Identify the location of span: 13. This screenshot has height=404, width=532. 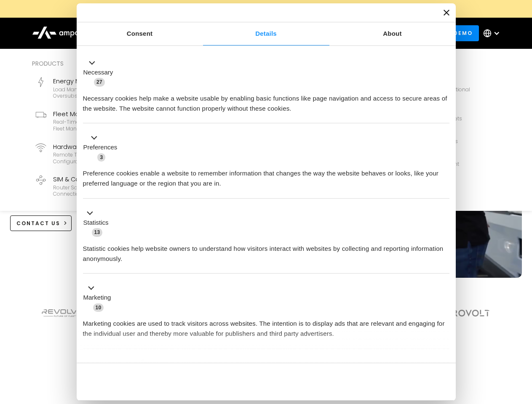
(98, 232).